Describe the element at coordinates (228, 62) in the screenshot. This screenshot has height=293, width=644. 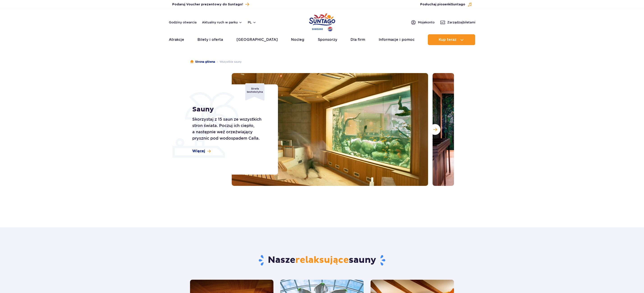
I see `li: Wszystkie sauny` at that location.